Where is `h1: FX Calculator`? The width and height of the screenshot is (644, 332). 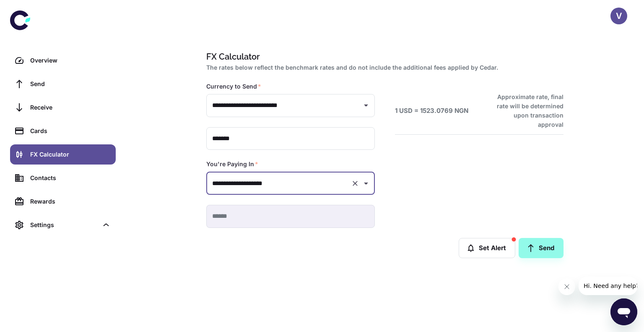
h1: FX Calculator is located at coordinates (383, 57).